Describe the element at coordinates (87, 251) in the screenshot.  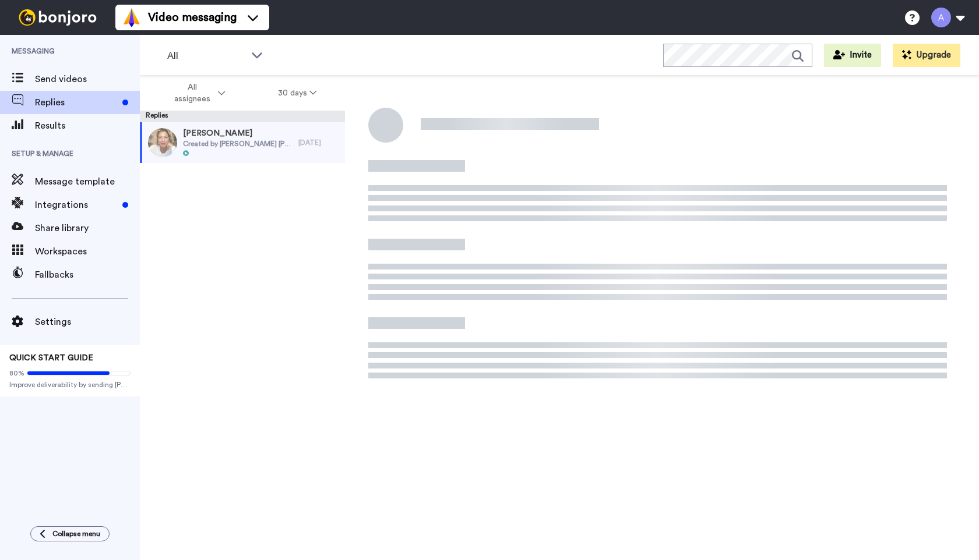
I see `span: Workspaces` at that location.